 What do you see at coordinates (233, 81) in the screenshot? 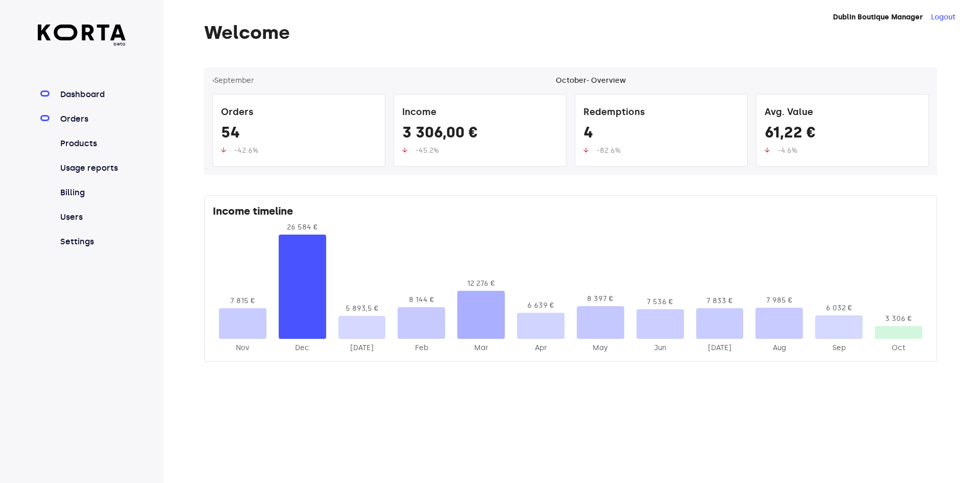
I see `button: ‹September` at bounding box center [233, 81].